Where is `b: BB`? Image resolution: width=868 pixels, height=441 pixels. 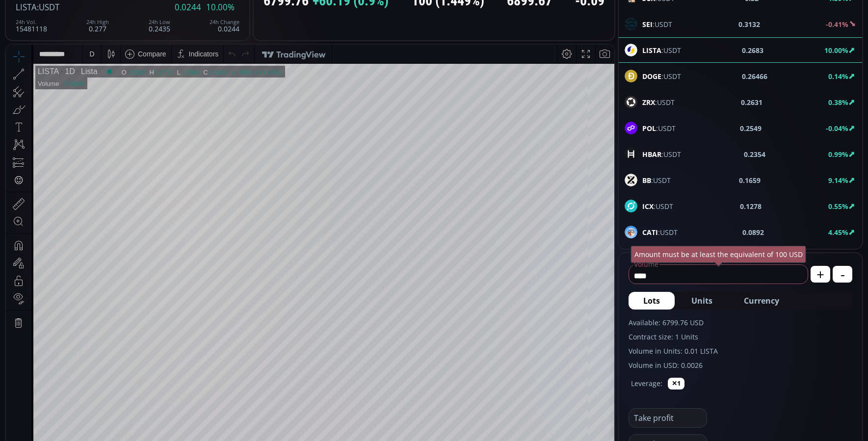
b: BB is located at coordinates (647, 180).